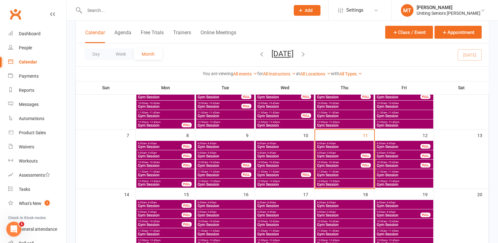 Image resolution: width=498 pixels, height=243 pixels. I want to click on div: Automations, so click(31, 119).